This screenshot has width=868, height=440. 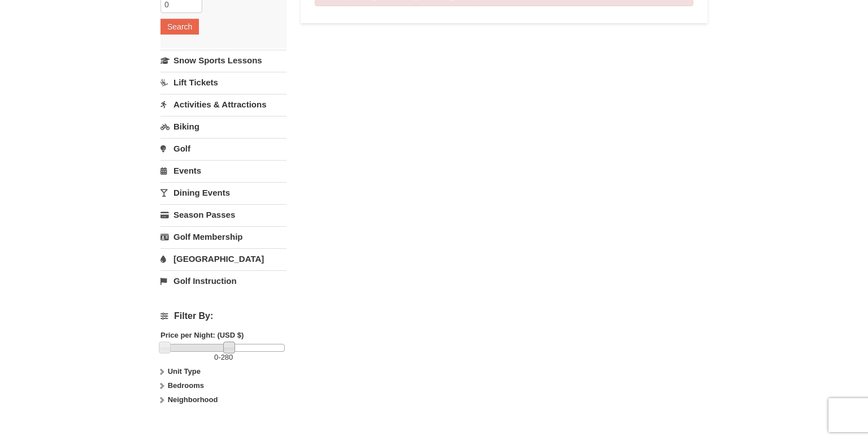 What do you see at coordinates (224, 215) in the screenshot?
I see `a: Season Passes` at bounding box center [224, 215].